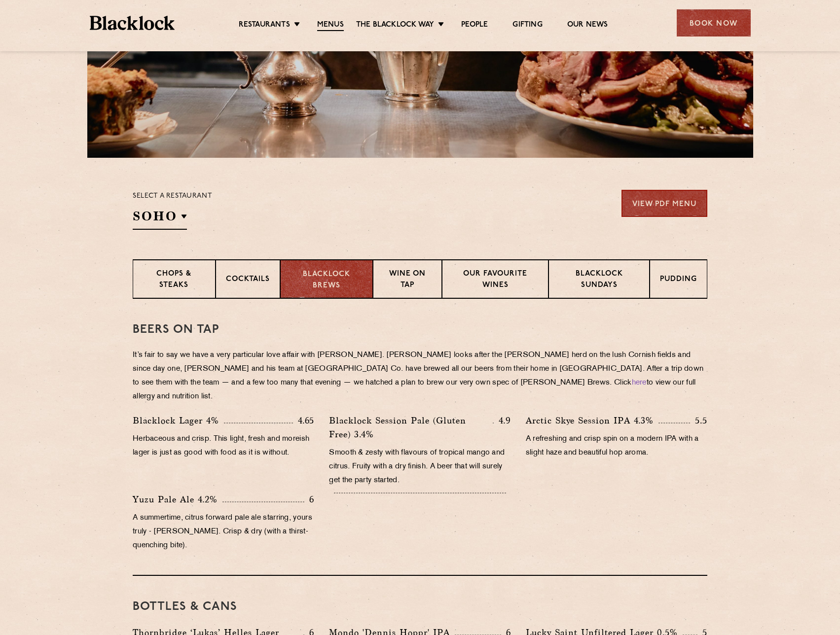 The image size is (840, 635). I want to click on a: The Blacklock Way, so click(395, 25).